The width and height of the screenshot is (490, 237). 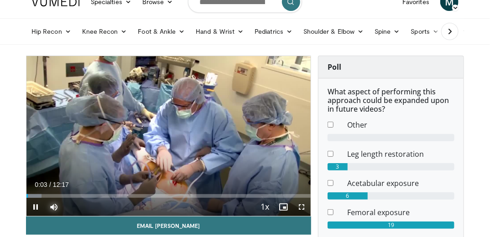 What do you see at coordinates (219, 31) in the screenshot?
I see `a: Hand & Wrist` at bounding box center [219, 31].